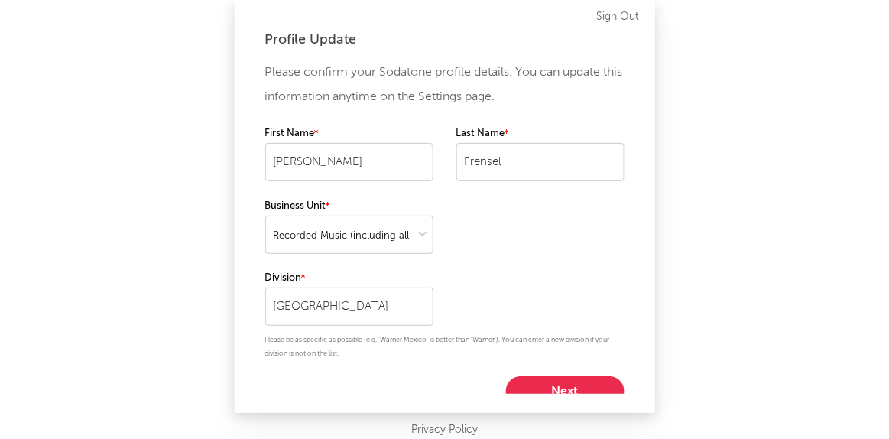  What do you see at coordinates (349, 278) in the screenshot?
I see `label: Division` at bounding box center [349, 278].